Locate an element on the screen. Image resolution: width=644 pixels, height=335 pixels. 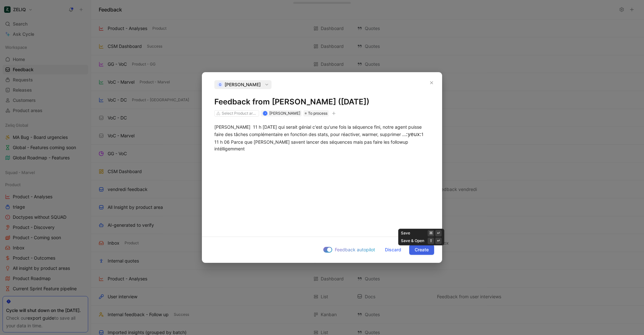
button: Create is located at coordinates (422, 249).